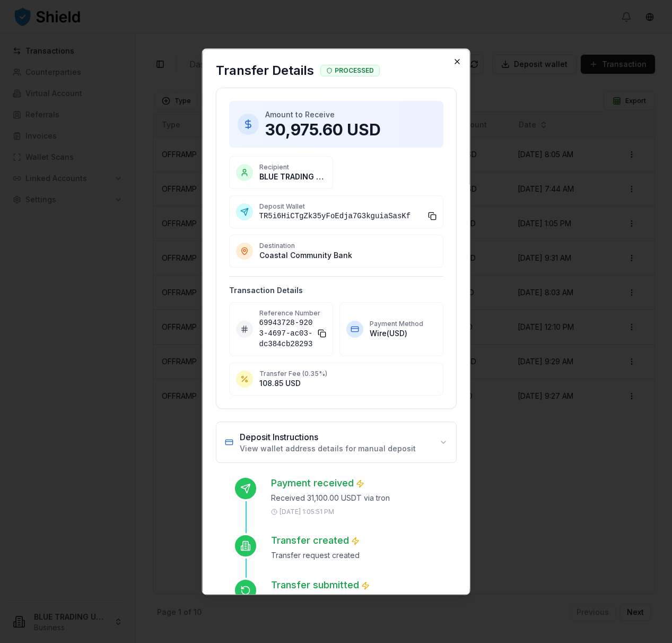 This screenshot has height=643, width=672. I want to click on h3: Transfer submitted, so click(320, 585).